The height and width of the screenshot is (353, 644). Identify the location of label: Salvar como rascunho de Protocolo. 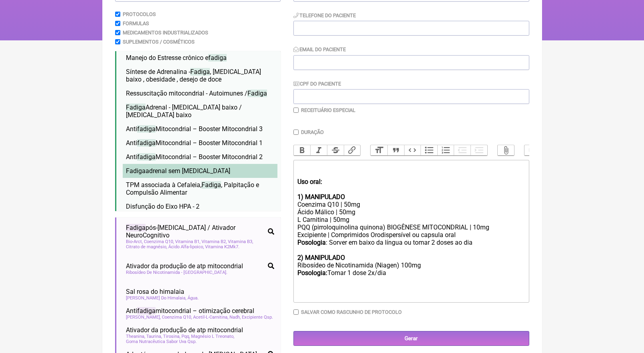
(351, 311).